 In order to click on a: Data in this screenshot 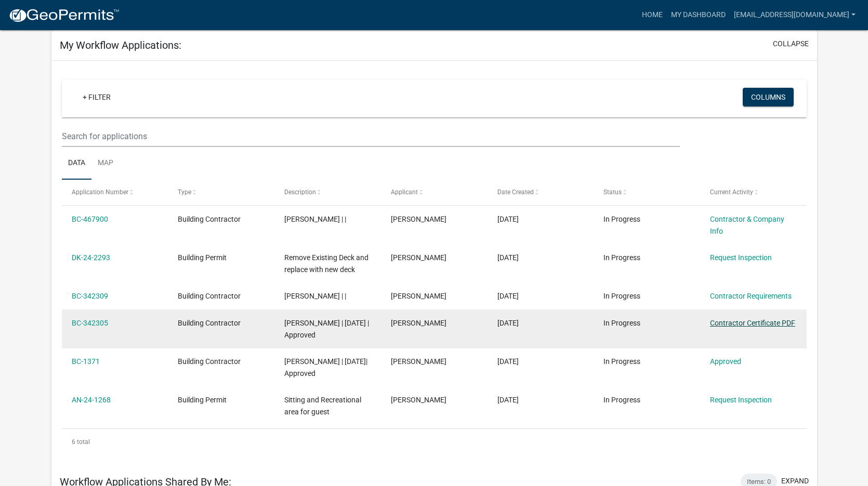, I will do `click(77, 163)`.